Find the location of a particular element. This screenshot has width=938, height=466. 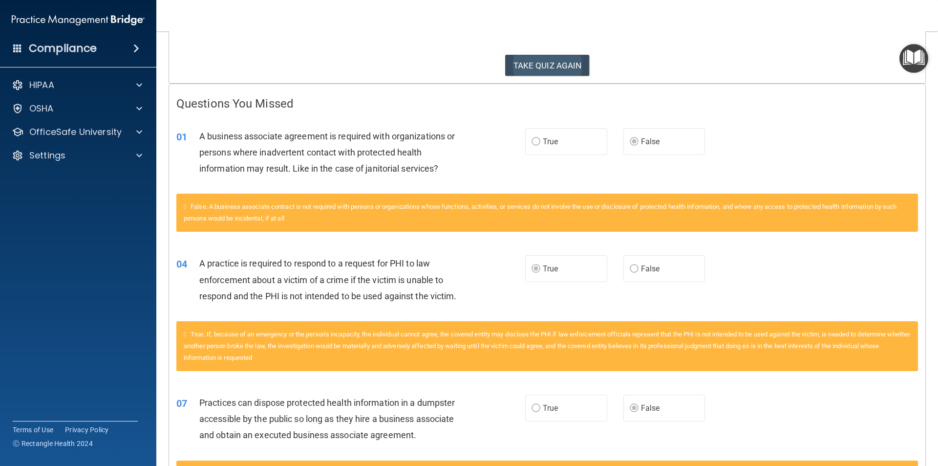

span: 04 is located at coordinates (182, 264).